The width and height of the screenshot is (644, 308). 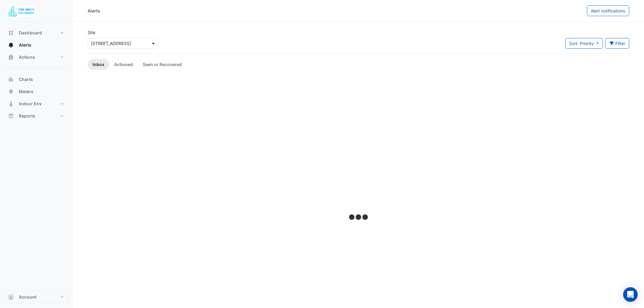 What do you see at coordinates (11, 91) in the screenshot?
I see `app-icon: Meters` at bounding box center [11, 91].